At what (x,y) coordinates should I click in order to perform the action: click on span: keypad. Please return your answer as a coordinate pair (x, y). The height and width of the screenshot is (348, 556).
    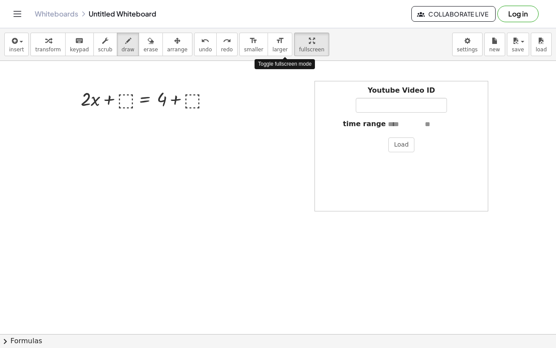
    Looking at the image, I should click on (80, 50).